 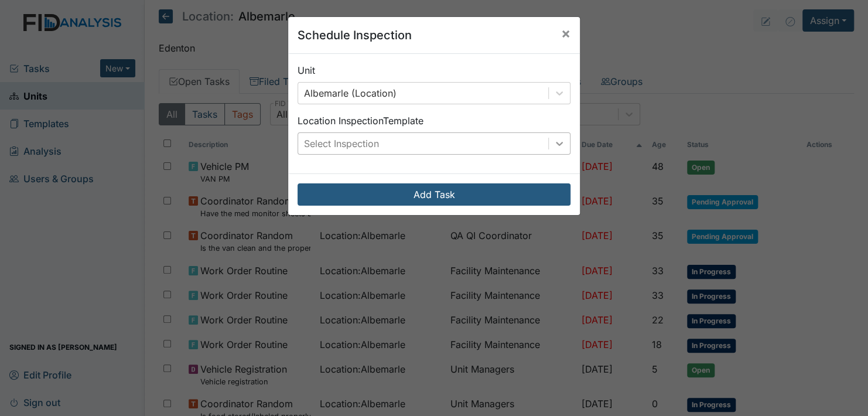 I want to click on h5: Schedule Inspection, so click(x=354, y=35).